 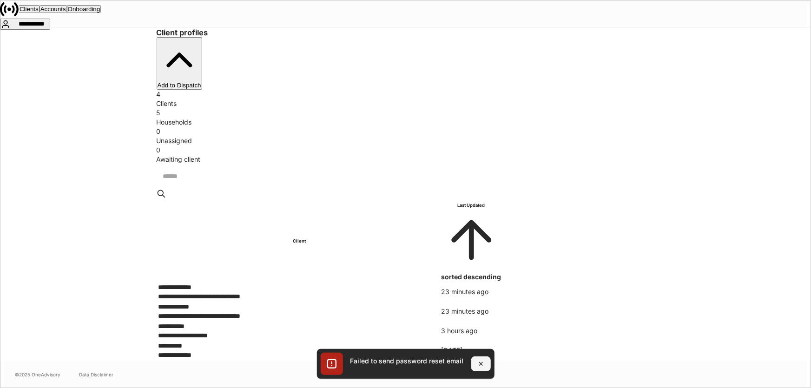 I want to click on div: Failed to send password reset email, so click(x=407, y=361).